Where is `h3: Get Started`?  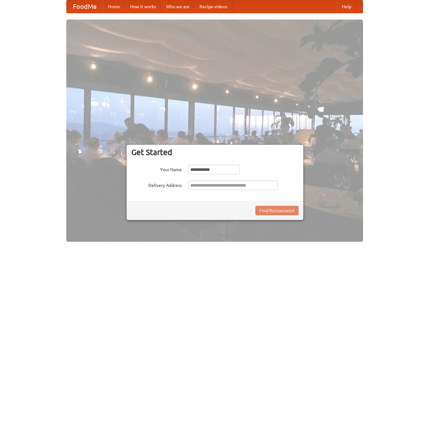
h3: Get Started is located at coordinates (215, 152).